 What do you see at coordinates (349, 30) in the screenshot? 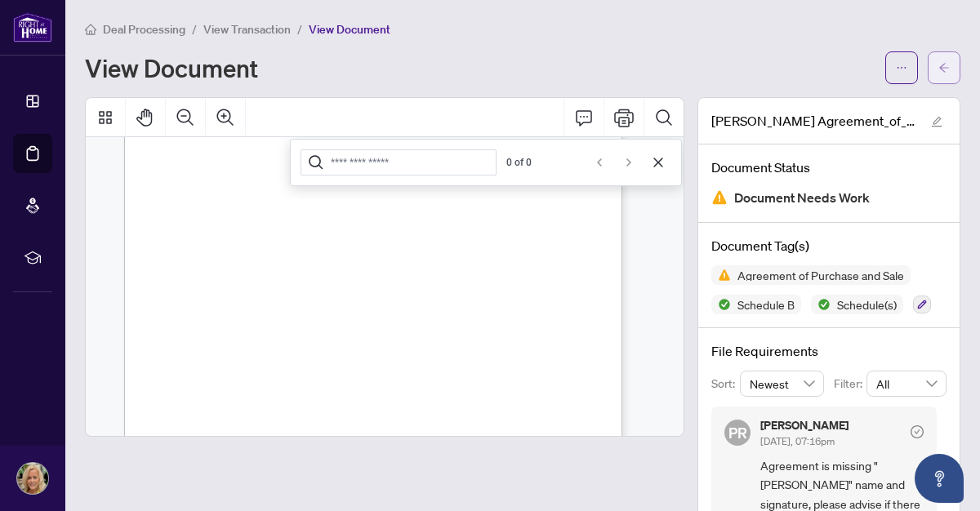
I see `span: View Document` at bounding box center [349, 30].